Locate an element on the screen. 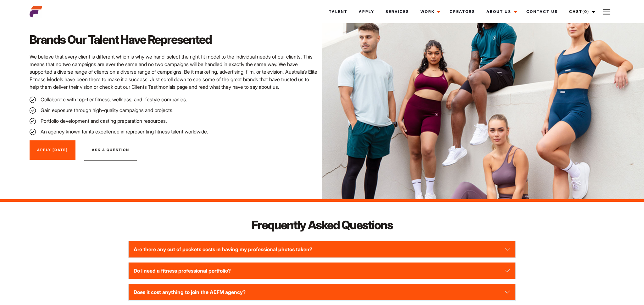 The image size is (644, 305). a: Services is located at coordinates (397, 12).